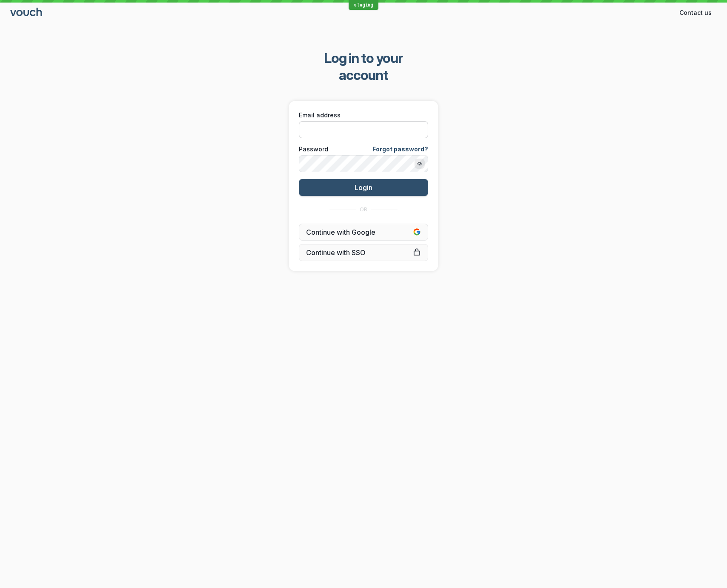 The width and height of the screenshot is (727, 588). Describe the element at coordinates (364, 253) in the screenshot. I see `a: Continue with SSO` at that location.